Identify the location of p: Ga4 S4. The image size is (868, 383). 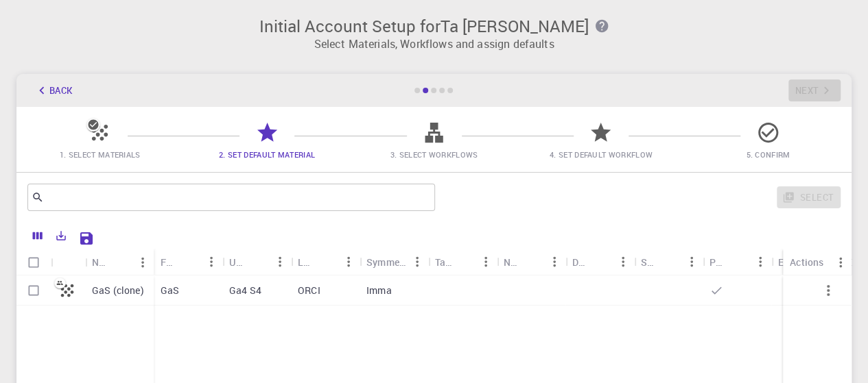
(245, 291).